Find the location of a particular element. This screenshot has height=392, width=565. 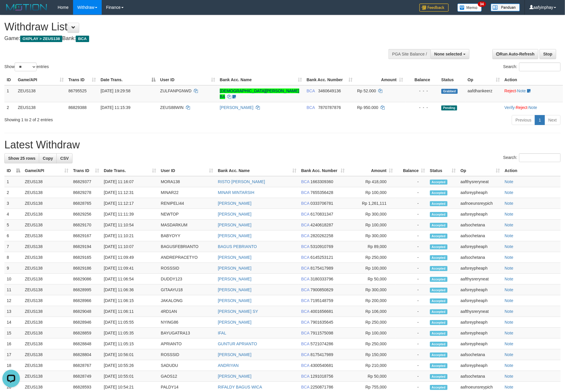

td: APRIANTO is located at coordinates (187, 344).